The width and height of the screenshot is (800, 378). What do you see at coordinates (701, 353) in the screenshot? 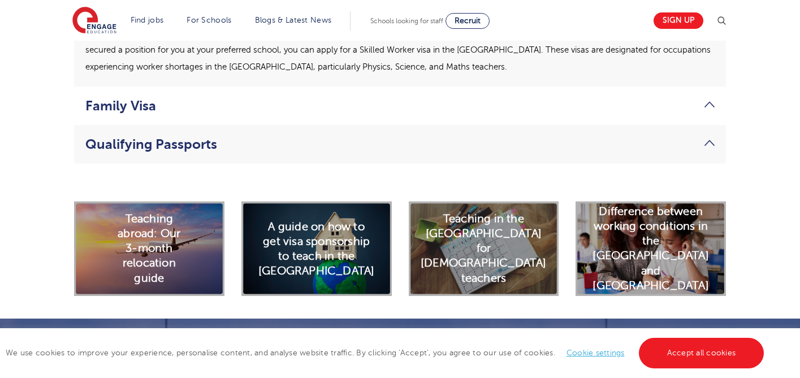
I see `a: Accept all cookies` at bounding box center [701, 353].